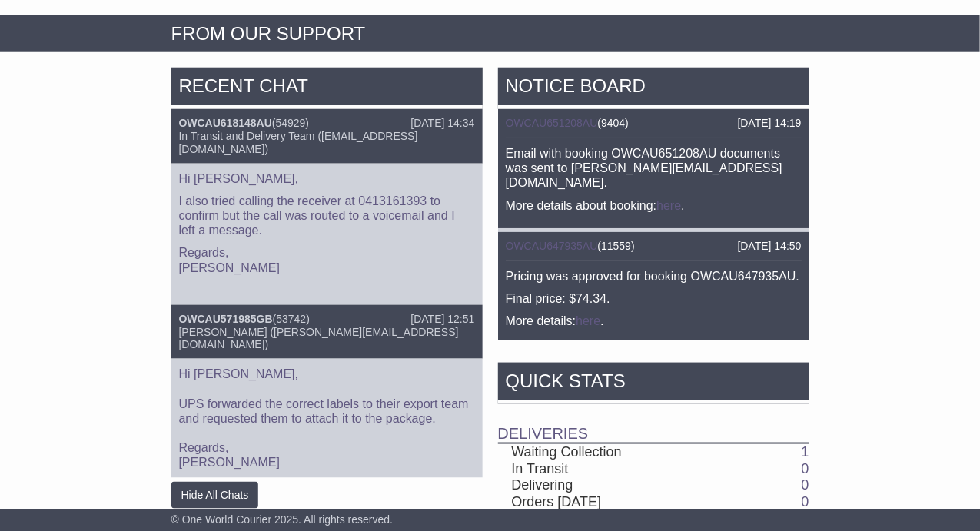  I want to click on p: I also tried calling the receiver at 0413161393 to confirm but the call was routed to a voicemail..., so click(326, 216).